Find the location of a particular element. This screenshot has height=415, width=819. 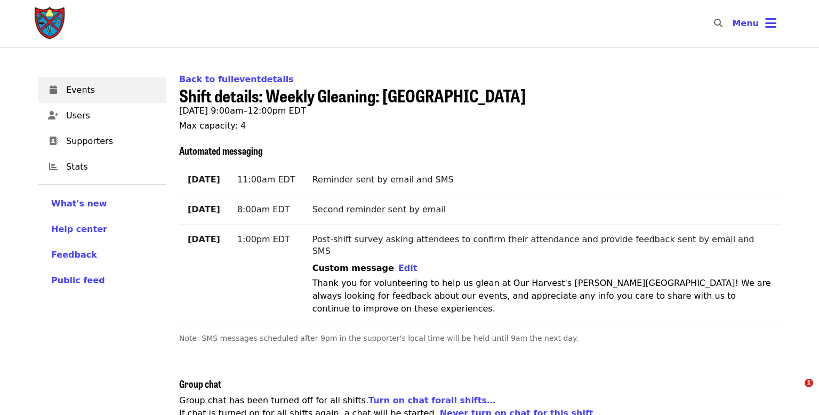

span: Group chat is located at coordinates (200, 383).